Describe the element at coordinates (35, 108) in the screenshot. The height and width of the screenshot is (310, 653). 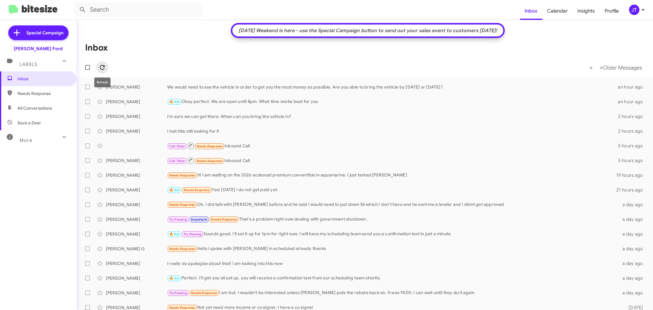
I see `span: All Conversations` at that location.